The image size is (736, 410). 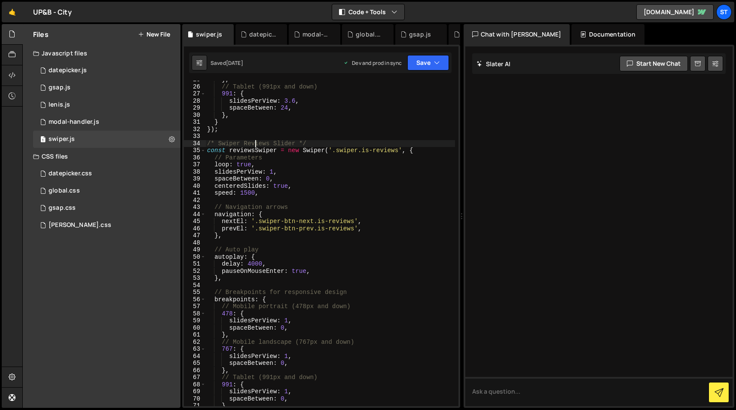 What do you see at coordinates (195, 200) in the screenshot?
I see `div: 42` at bounding box center [195, 200].